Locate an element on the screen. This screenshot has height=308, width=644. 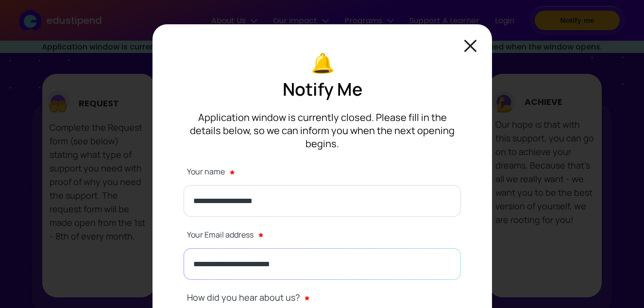
p: Application window is currently closed. Please fill in the details below, so we can inform you wh... is located at coordinates (322, 130).